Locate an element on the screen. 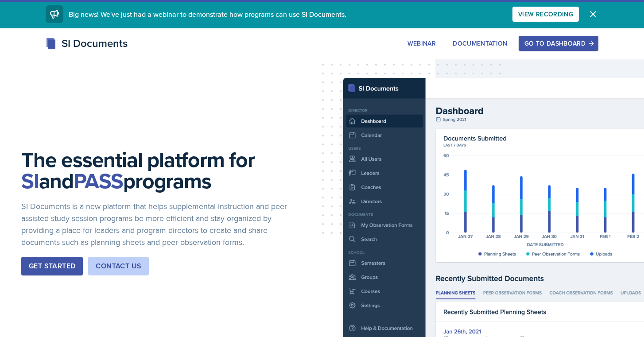 The image size is (644, 337). button: Webinar is located at coordinates (422, 44).